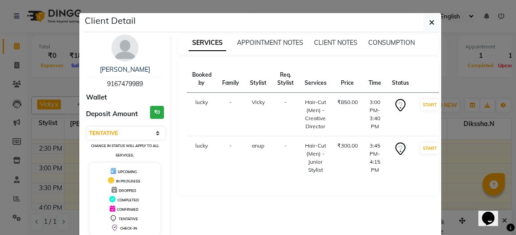 The image size is (516, 235). I want to click on div: Hair-Cut (Men) - Junior Stylist, so click(315, 158).